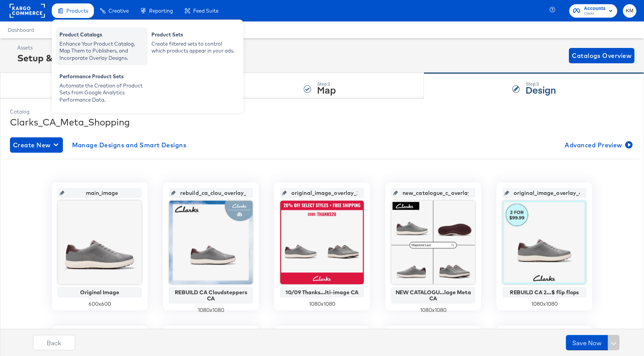 Image resolution: width=644 pixels, height=356 pixels. I want to click on span: Clarks, so click(595, 14).